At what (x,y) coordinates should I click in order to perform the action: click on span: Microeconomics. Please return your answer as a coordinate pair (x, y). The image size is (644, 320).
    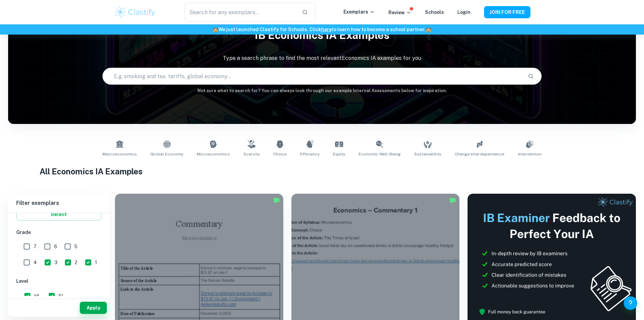
    Looking at the image, I should click on (214, 154).